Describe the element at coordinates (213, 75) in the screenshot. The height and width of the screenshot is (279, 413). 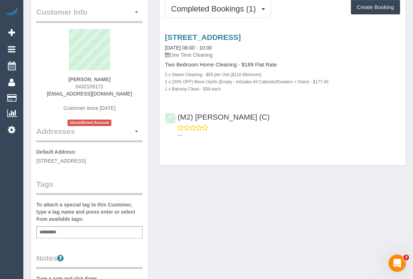
I see `small: 2 x Steam Cleaning - $55 per Unit ($110 Minimum)` at that location.